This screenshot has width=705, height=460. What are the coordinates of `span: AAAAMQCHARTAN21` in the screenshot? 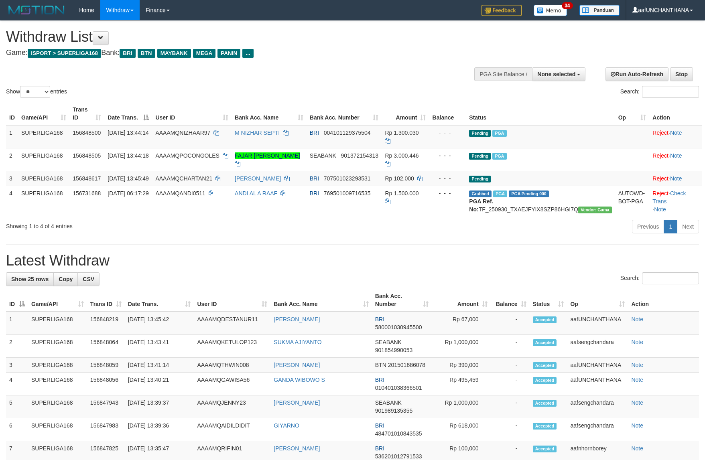 It's located at (184, 178).